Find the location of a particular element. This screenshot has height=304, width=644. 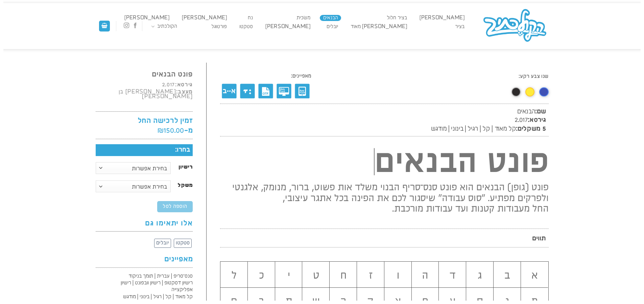

div: Webfont is located at coordinates (284, 86).